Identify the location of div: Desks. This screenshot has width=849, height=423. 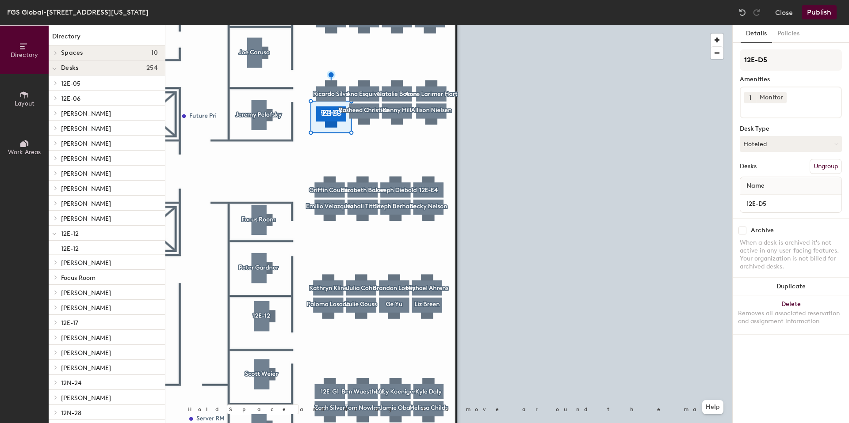
(748, 167).